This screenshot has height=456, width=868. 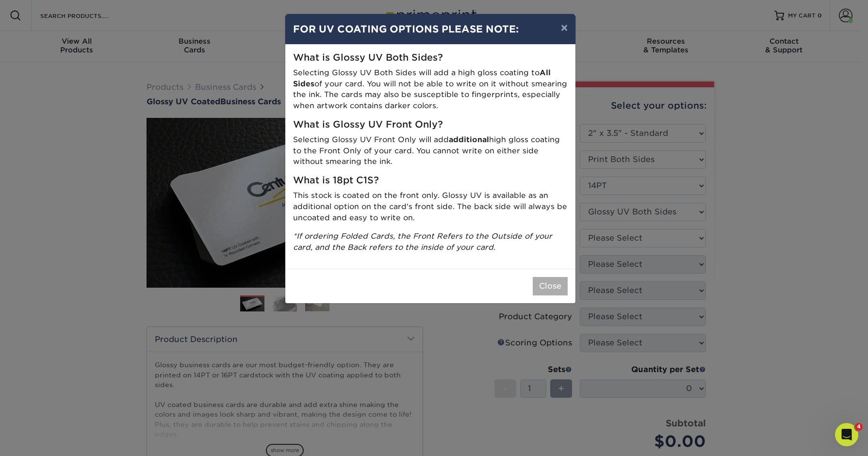 I want to click on i: *If ordering Folded Cards, the Front Refers to the Outside of your card, and the Back refers to t..., so click(x=422, y=242).